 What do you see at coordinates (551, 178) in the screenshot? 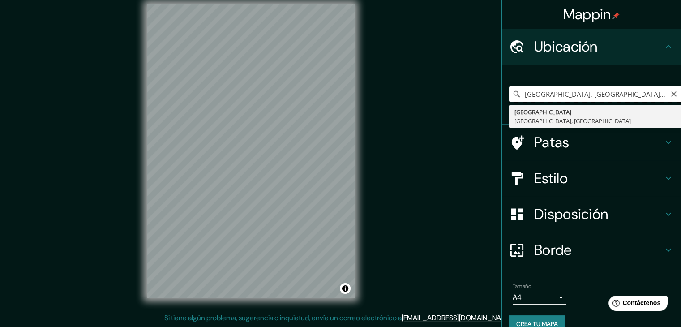
I see `font: Estilo` at bounding box center [551, 178].